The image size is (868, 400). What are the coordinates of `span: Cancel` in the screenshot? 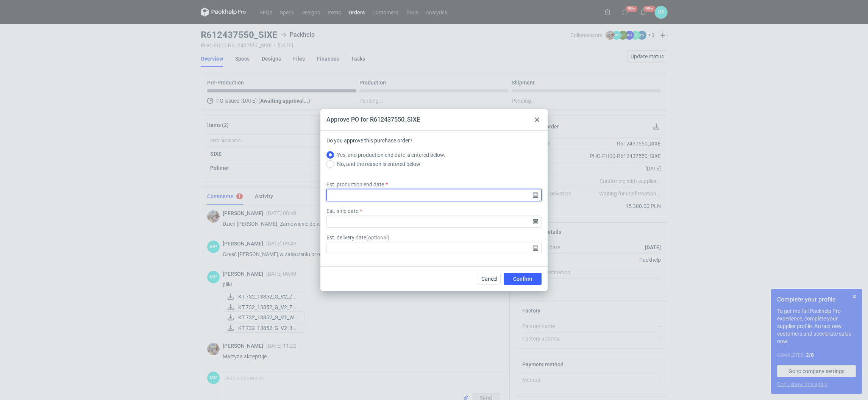 It's located at (489, 279).